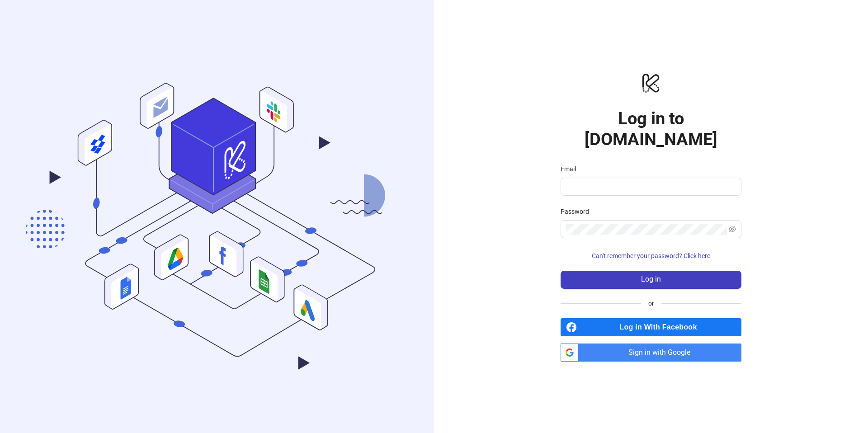  Describe the element at coordinates (651, 256) in the screenshot. I see `span: Can't remember your password? Click here` at that location.